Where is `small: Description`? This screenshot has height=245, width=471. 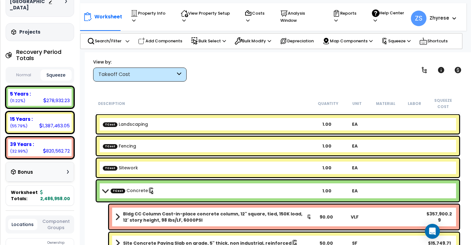 small: Description is located at coordinates (111, 104).